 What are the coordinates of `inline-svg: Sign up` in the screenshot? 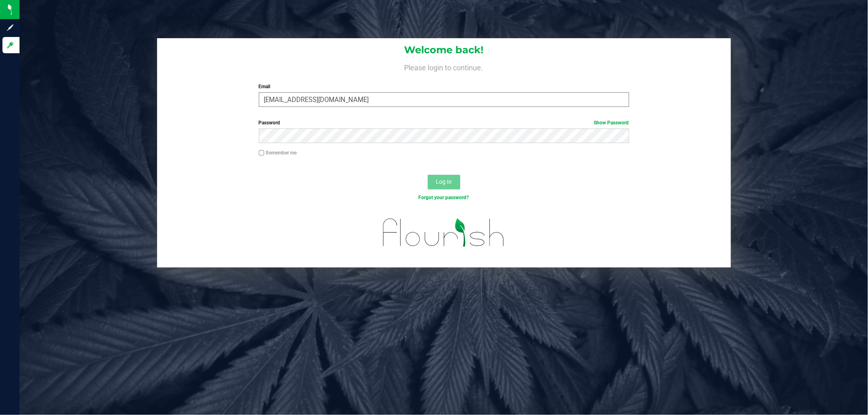 It's located at (10, 28).